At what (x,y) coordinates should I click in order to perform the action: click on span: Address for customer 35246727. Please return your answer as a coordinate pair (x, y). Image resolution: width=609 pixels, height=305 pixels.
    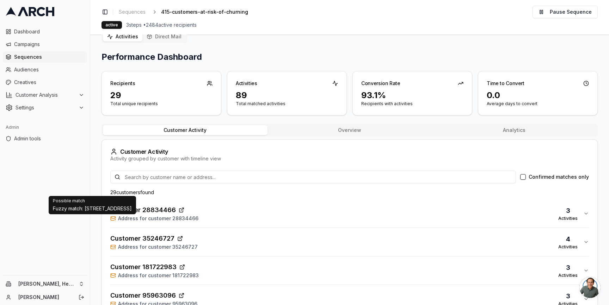
    Looking at the image, I should click on (158, 247).